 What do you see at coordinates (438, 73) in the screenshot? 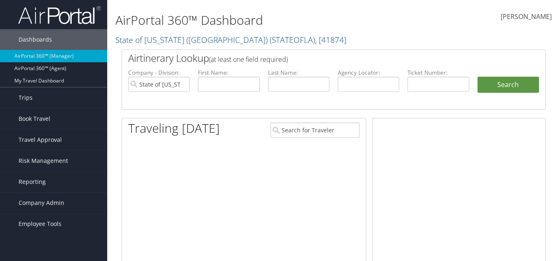
I see `label: Ticket Number:` at bounding box center [438, 73].